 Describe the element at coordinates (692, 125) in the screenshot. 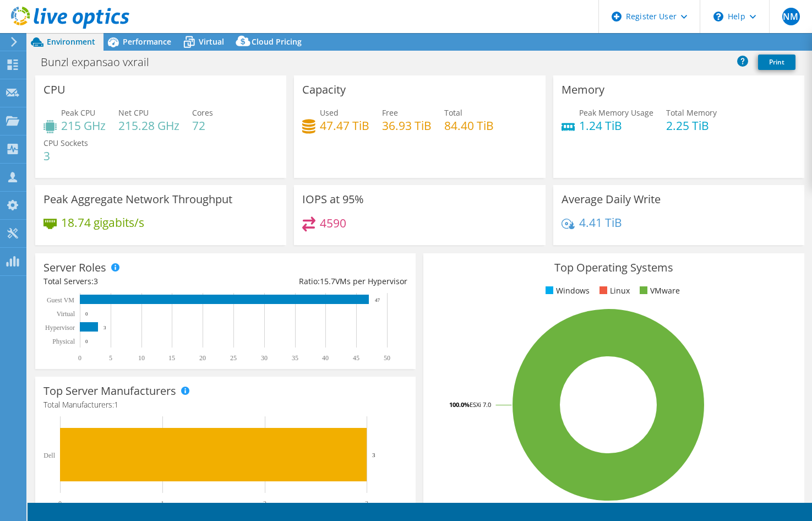

I see `h4: 2.25 TiB` at that location.